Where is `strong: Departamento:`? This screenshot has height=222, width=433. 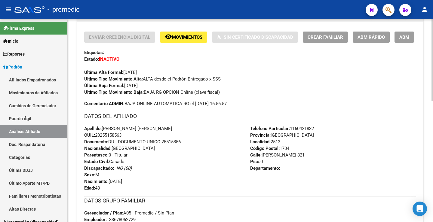 strong: Departamento: is located at coordinates (265, 168).